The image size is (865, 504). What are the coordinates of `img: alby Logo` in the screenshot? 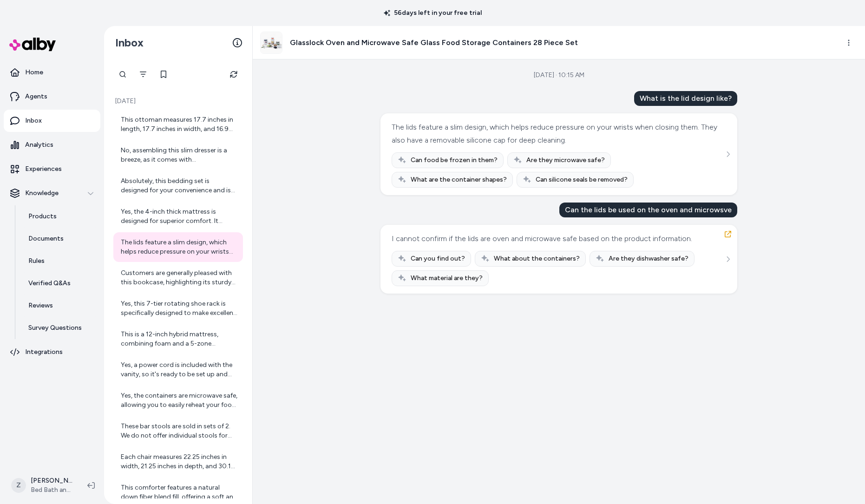 It's located at (33, 44).